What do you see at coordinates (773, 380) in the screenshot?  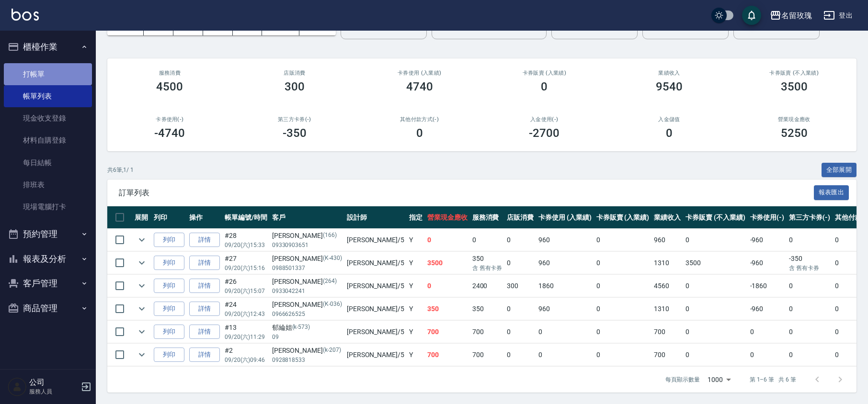 I see `p: 第 1–6 筆 共 6 筆` at bounding box center [773, 380].